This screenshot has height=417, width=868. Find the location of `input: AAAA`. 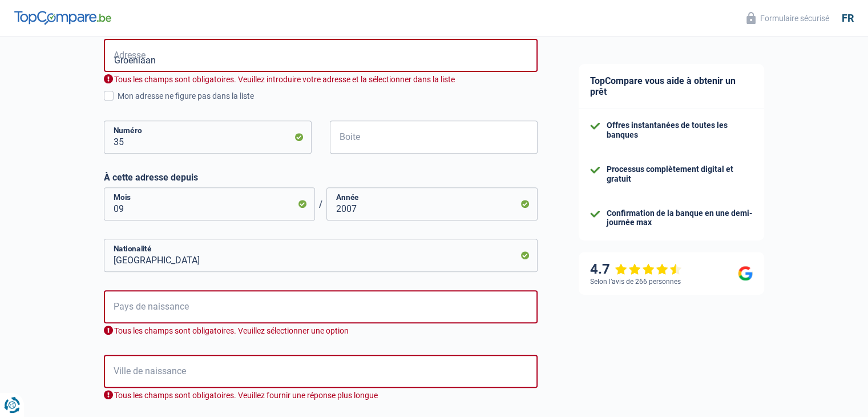

input: AAAA is located at coordinates (432, 204).